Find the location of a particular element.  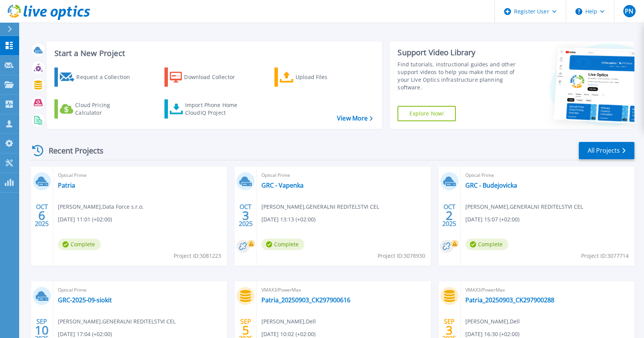

div: Request a Collection is located at coordinates (107, 77).